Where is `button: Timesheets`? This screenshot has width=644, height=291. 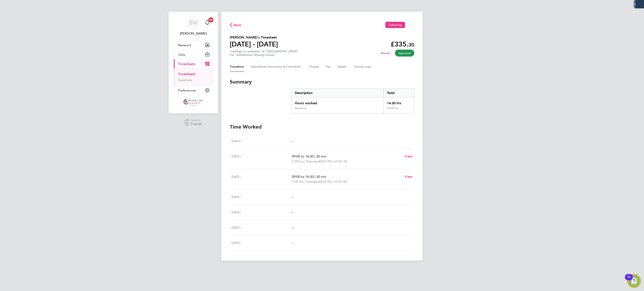
button: Timesheets is located at coordinates (193, 64).